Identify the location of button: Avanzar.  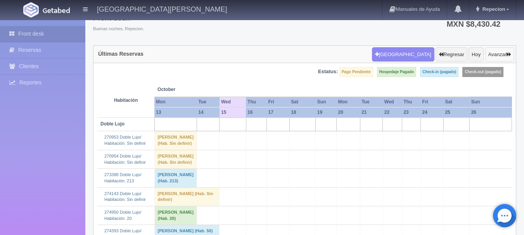
(499, 55).